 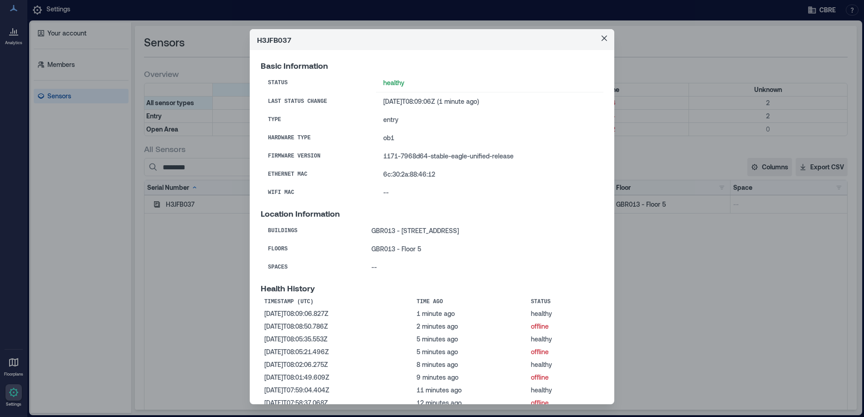 What do you see at coordinates (312, 267) in the screenshot?
I see `th: Spaces` at bounding box center [312, 267].